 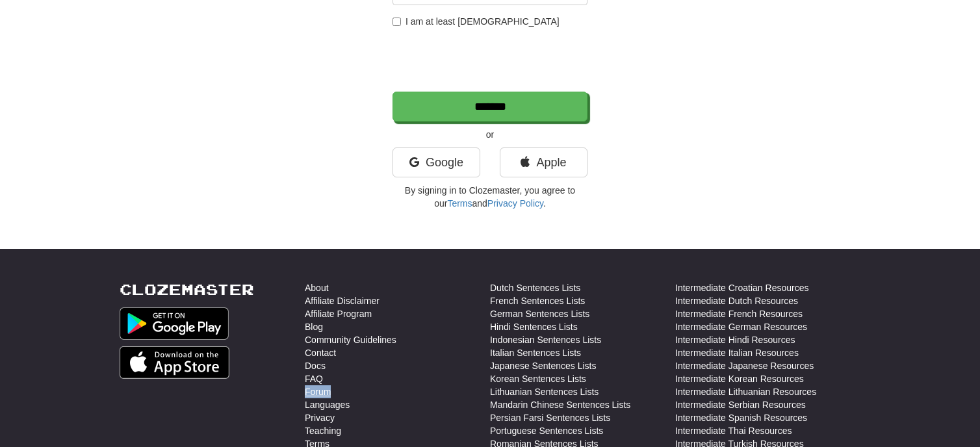 What do you see at coordinates (740, 379) in the screenshot?
I see `a: Intermediate Korean Resources` at bounding box center [740, 379].